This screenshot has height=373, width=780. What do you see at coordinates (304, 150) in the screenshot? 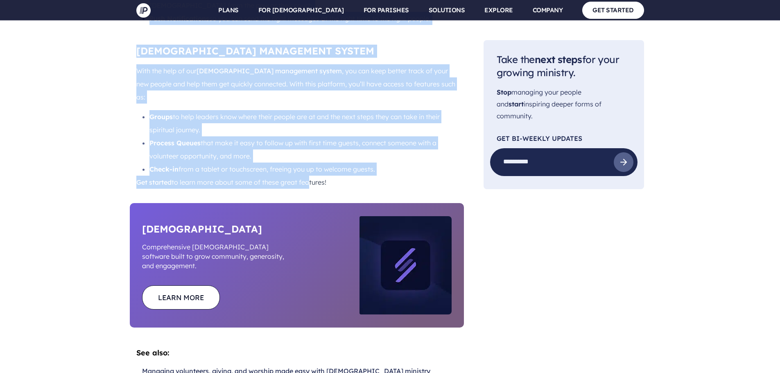
I see `li: that make it easy to follow up with first time guests, connect someone with a volunteer opportuni...` at bounding box center [304, 150].